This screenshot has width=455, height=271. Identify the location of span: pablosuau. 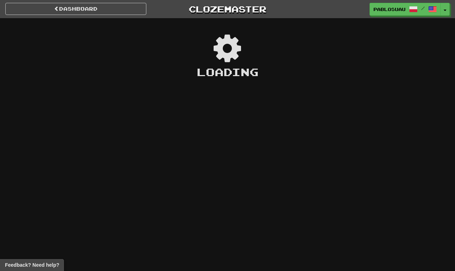
(390, 9).